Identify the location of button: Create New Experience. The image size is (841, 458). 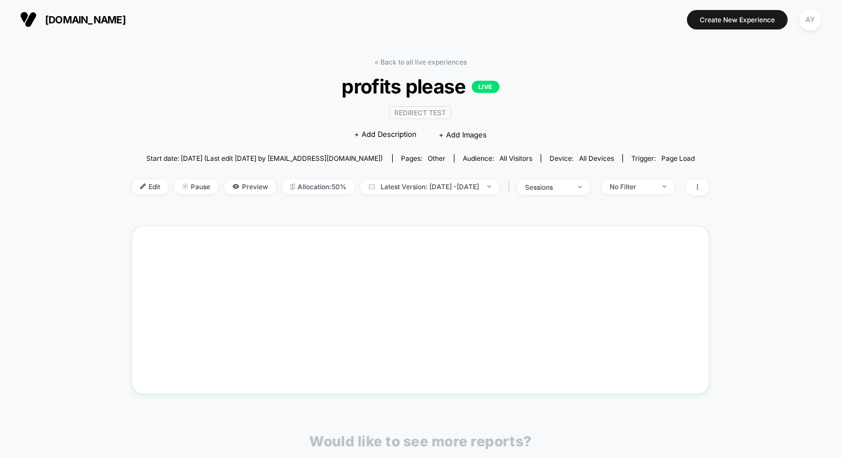
(737, 19).